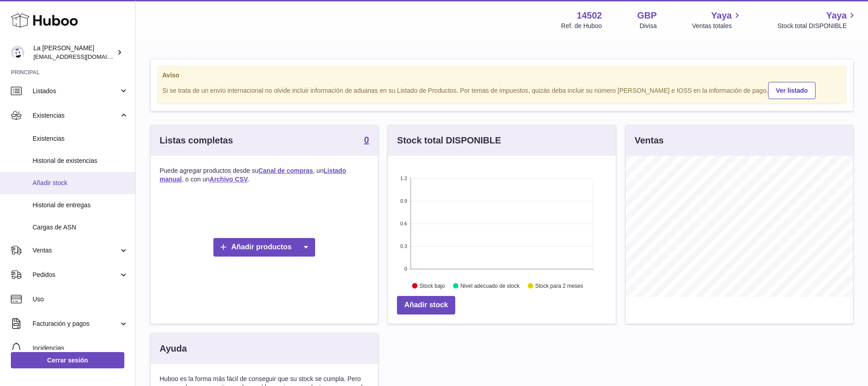  What do you see at coordinates (406, 269) in the screenshot?
I see `text: 0` at bounding box center [406, 269].